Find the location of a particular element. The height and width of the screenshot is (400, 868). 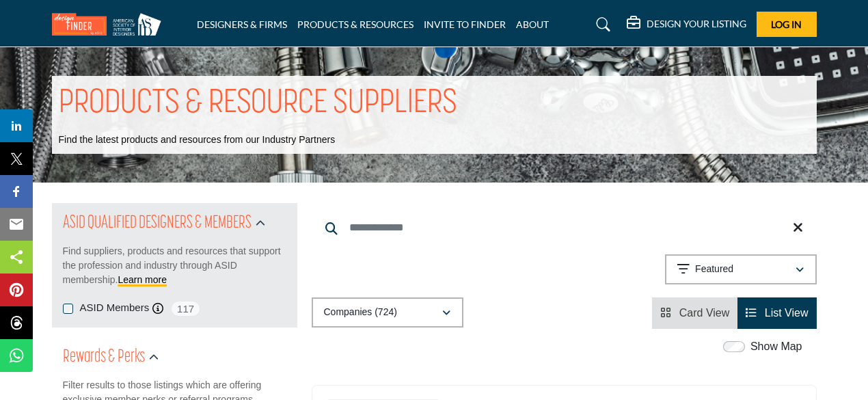

h1: PRODUCTS & RESOURCE SUPPLIERS is located at coordinates (258, 104).